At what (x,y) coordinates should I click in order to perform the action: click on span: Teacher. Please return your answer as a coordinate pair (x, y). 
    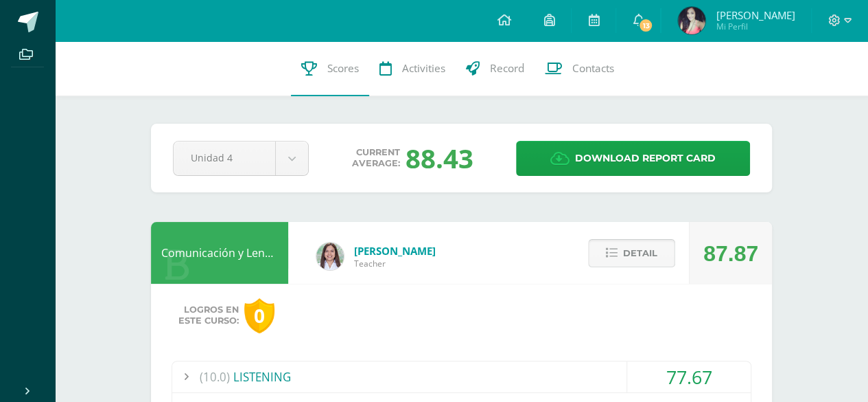
    Looking at the image, I should click on (395, 263).